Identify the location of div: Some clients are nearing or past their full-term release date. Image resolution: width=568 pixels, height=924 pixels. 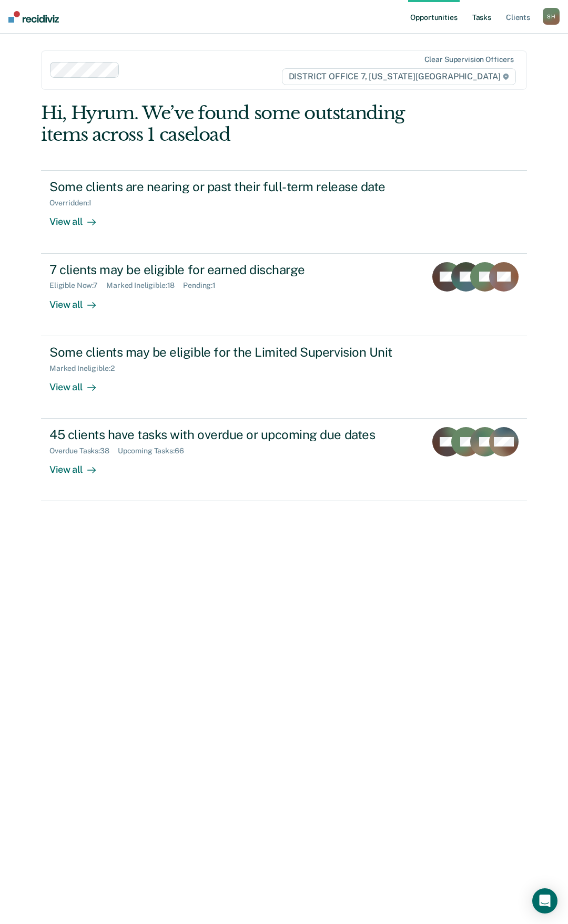
(234, 186).